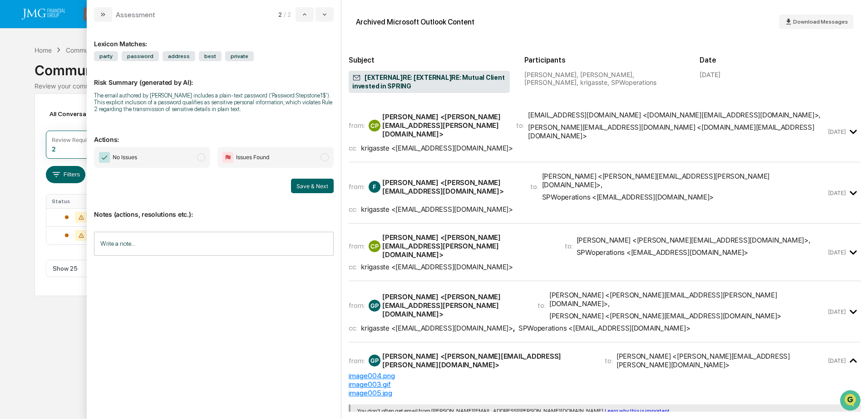  Describe the element at coordinates (820, 22) in the screenshot. I see `span: Download Messages` at that location.